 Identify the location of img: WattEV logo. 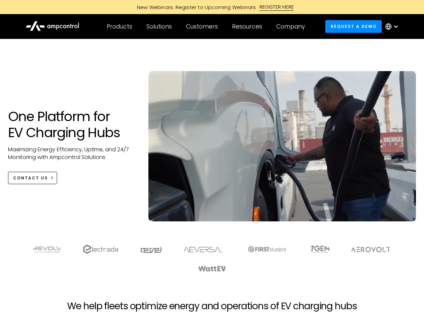
(212, 269).